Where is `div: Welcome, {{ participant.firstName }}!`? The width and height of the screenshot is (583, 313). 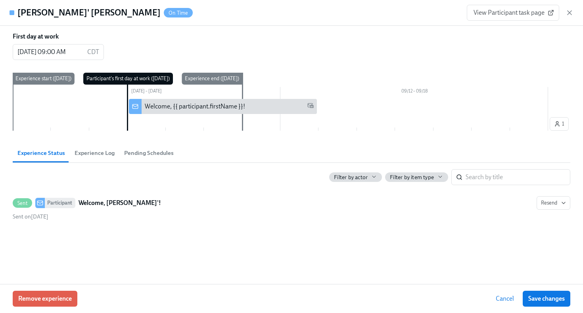
div: Welcome, {{ participant.firstName }}! is located at coordinates (195, 106).